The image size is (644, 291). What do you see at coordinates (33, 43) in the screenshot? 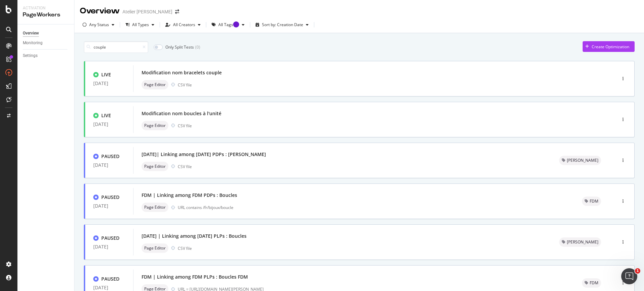
I see `div: Monitoring` at bounding box center [33, 43].